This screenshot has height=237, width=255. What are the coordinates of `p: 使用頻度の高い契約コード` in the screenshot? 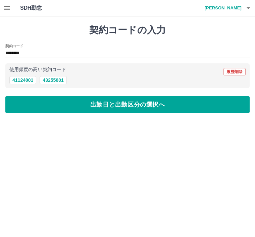 It's located at (38, 70).